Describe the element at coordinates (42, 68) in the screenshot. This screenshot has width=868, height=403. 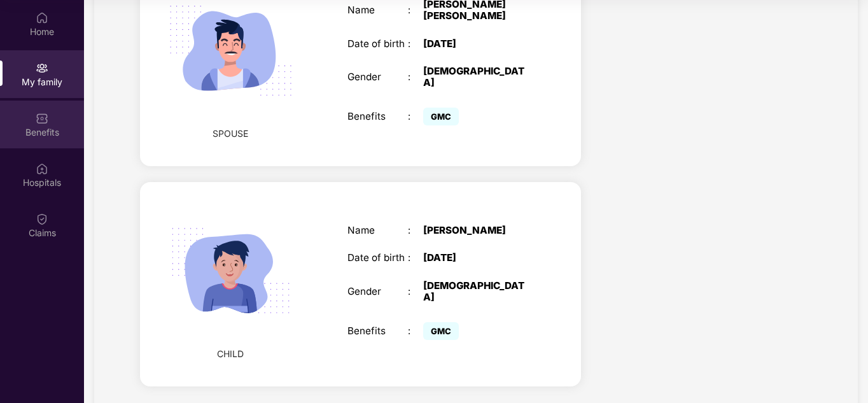
I see `img: svg+xml;base64,PHN2ZyB3aWR0aD0iMjAiIGhlaWdodD0iMjAiIHZpZXdCb3g9IjAgMCAyMCAyMCIgZmlsbD0ibm9uZSIgeG...` at that location.